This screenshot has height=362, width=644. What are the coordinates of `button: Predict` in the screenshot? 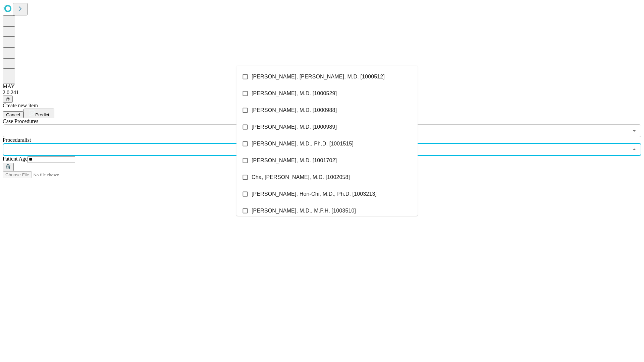 It's located at (39, 113).